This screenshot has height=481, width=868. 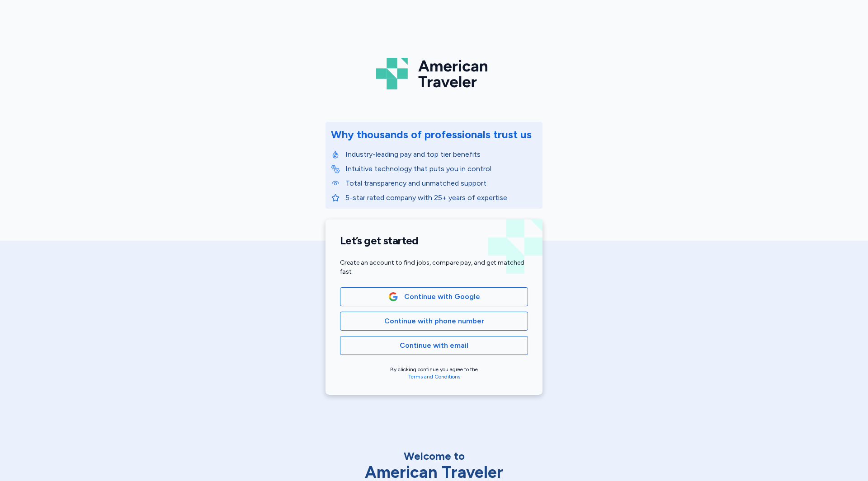 What do you see at coordinates (434, 297) in the screenshot?
I see `button: Google LogoContinue with Google` at bounding box center [434, 297].